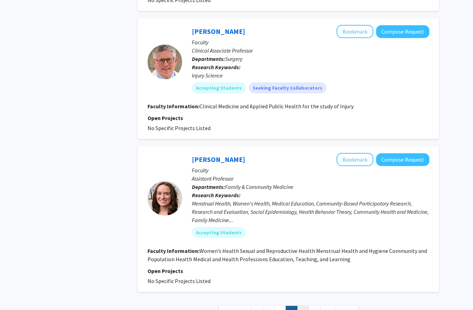 Image resolution: width=473 pixels, height=310 pixels. What do you see at coordinates (259, 187) in the screenshot?
I see `span: Family & Community Medicine` at bounding box center [259, 187].